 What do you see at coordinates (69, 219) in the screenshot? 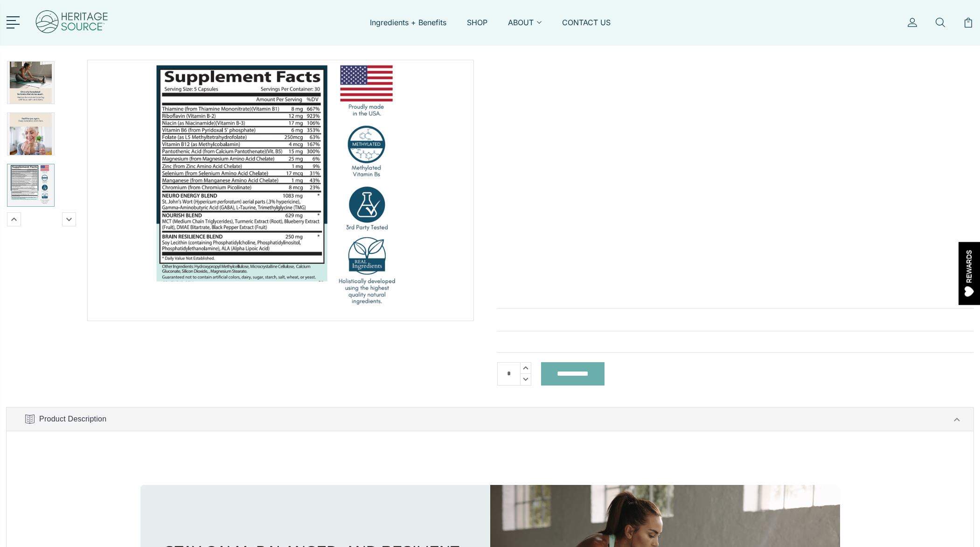
I see `button: Next` at bounding box center [69, 219].